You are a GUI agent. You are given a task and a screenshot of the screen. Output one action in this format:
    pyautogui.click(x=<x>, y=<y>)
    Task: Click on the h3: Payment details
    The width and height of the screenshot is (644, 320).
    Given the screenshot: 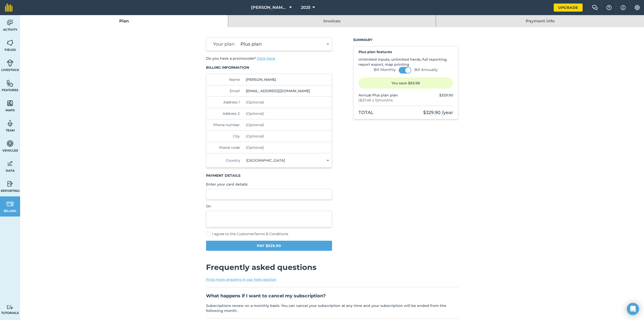 What is the action you would take?
    pyautogui.click(x=269, y=175)
    